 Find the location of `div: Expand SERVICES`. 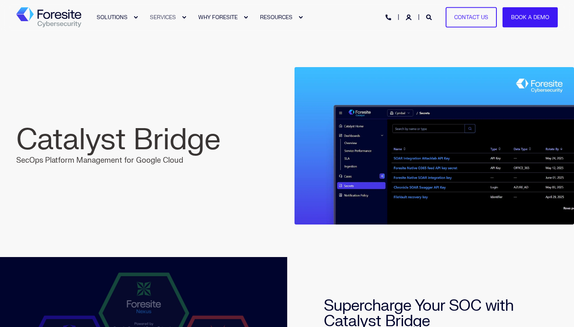

div: Expand SERVICES is located at coordinates (184, 17).